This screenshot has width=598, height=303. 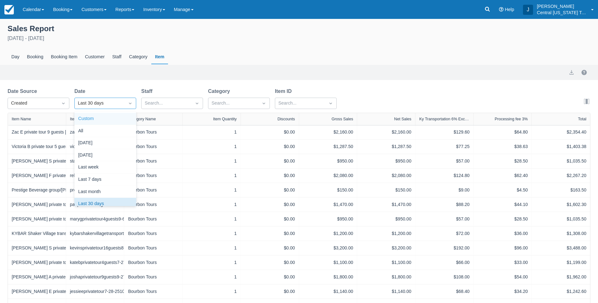 What do you see at coordinates (386, 248) in the screenshot?
I see `div: $3,200.00` at bounding box center [386, 248].